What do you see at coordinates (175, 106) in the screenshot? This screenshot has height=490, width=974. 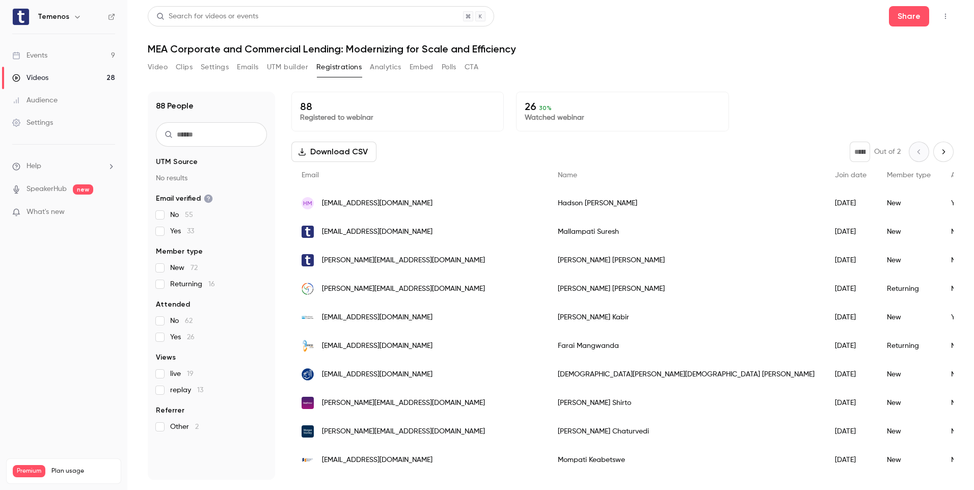 I see `h1: 88 People` at bounding box center [175, 106].